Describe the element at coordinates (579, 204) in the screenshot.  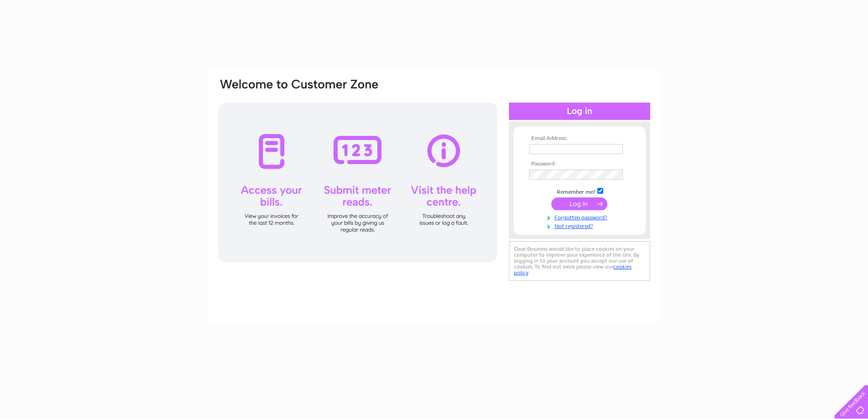
I see `input: Submit` at that location.